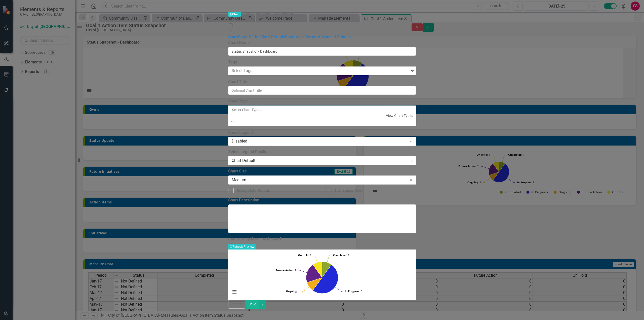  I want to click on a: Chart, so click(233, 37).